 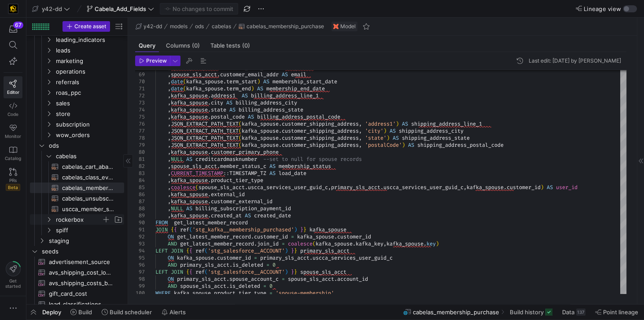 What do you see at coordinates (13, 275) in the screenshot?
I see `button: Getstarted` at bounding box center [13, 275].